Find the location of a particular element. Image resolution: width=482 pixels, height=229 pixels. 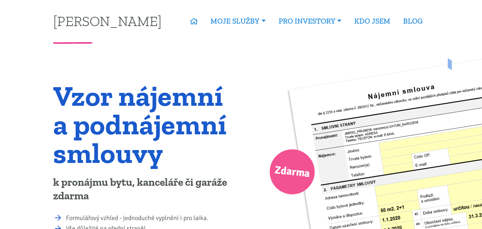

li: Formulářový vzhled - jednoduché vyplnění i pro laika. is located at coordinates (151, 218).